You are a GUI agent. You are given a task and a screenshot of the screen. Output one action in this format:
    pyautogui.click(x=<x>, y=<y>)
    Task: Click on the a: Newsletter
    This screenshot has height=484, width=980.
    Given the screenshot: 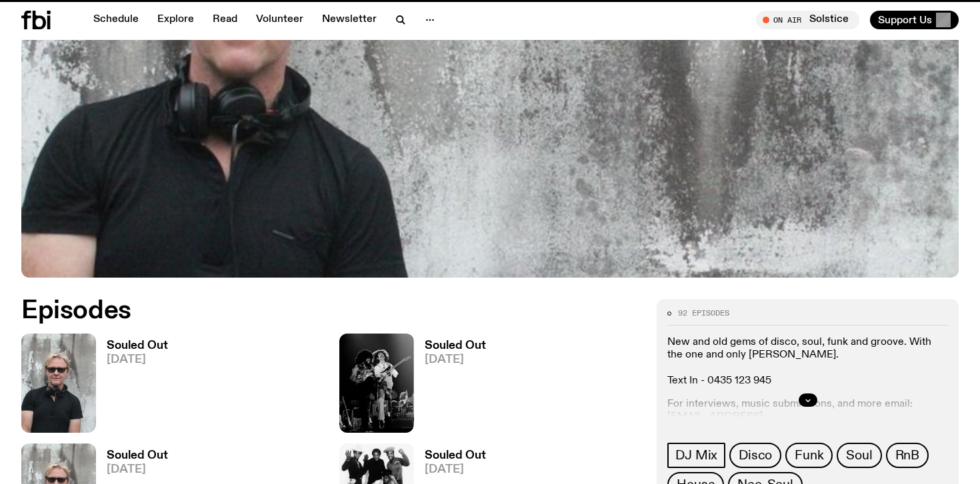 What is the action you would take?
    pyautogui.click(x=350, y=20)
    